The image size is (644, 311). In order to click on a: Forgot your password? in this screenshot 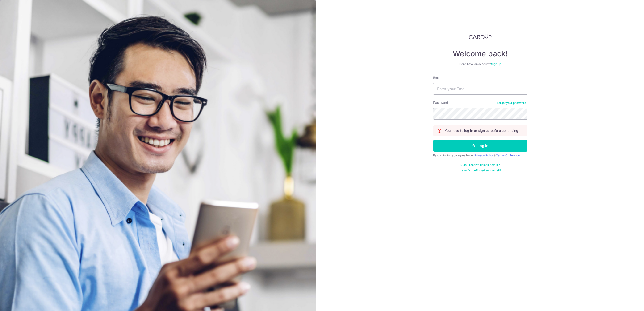, I will do `click(512, 103)`.